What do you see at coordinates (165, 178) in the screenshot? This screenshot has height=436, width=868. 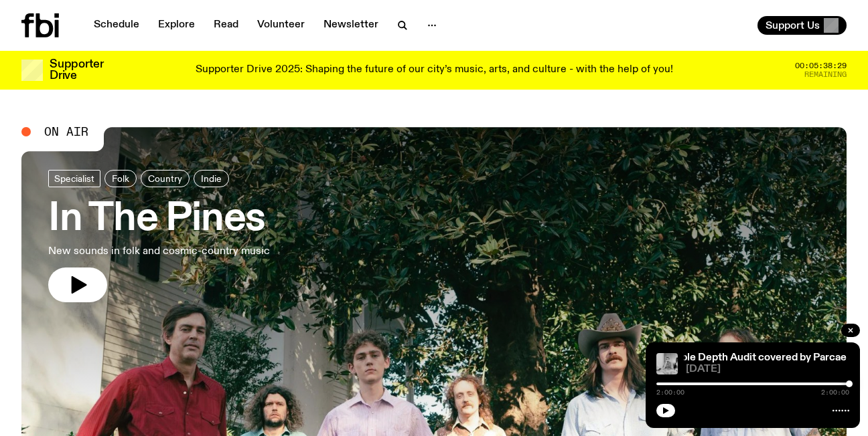 I see `span: Country` at bounding box center [165, 178].